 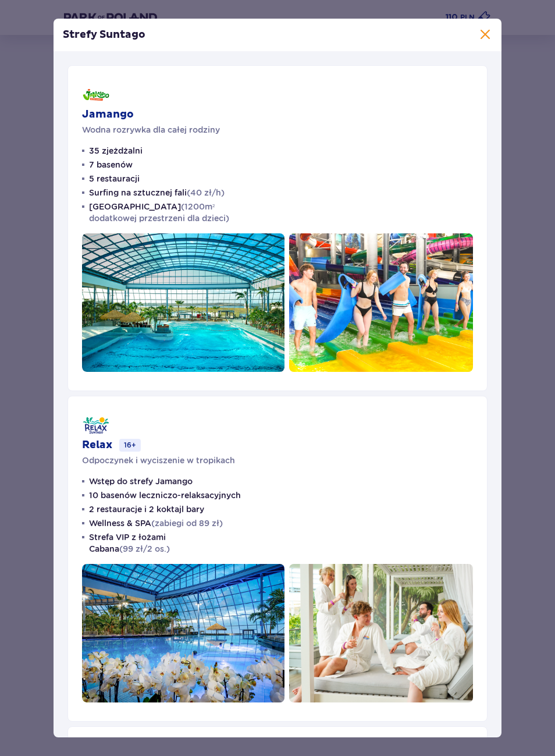 I want to click on p: Odpoczynek i wyciszenie w tropikach, so click(x=158, y=460).